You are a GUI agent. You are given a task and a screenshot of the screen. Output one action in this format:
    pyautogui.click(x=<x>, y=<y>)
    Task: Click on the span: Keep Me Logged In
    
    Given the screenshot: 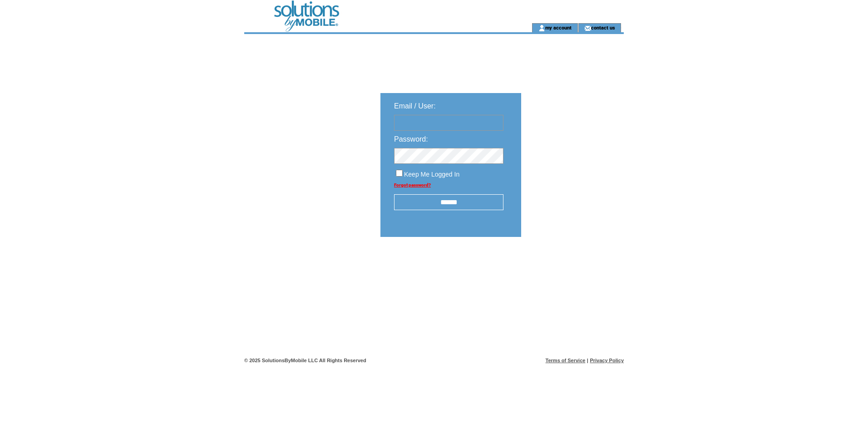 What is the action you would take?
    pyautogui.click(x=432, y=174)
    